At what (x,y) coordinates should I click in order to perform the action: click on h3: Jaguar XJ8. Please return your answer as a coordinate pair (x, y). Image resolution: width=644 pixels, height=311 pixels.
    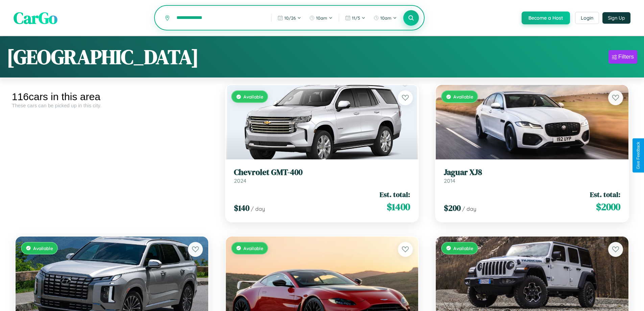
    Looking at the image, I should click on (532, 172).